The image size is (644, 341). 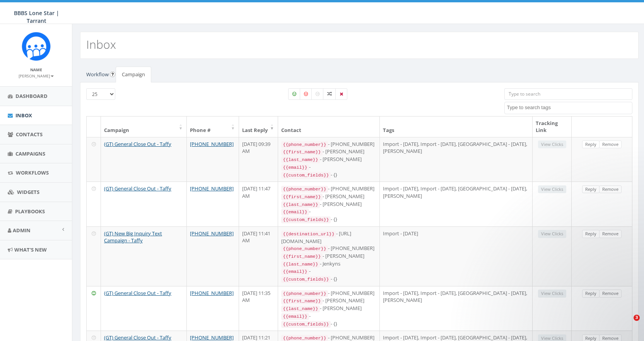 What do you see at coordinates (328, 264) in the screenshot?
I see `div: - Jenkyns` at bounding box center [328, 264].